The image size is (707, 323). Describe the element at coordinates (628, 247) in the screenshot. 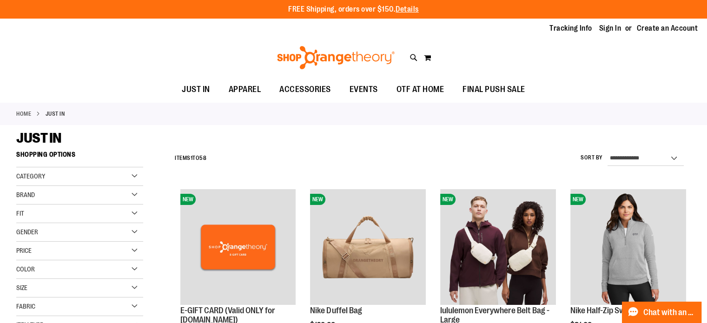

I see `img: Nike Half-Zip Sweatshirt` at that location.